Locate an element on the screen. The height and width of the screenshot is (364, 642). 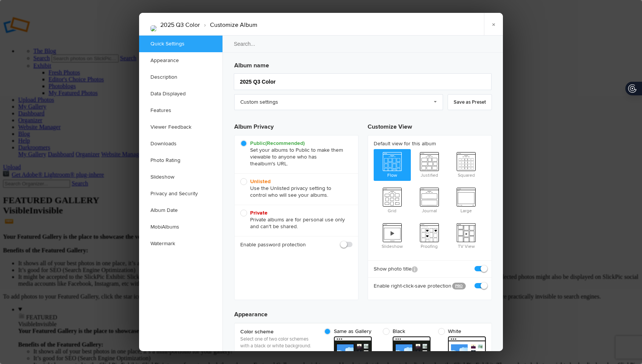
a: Photo Rating is located at coordinates (181, 161).